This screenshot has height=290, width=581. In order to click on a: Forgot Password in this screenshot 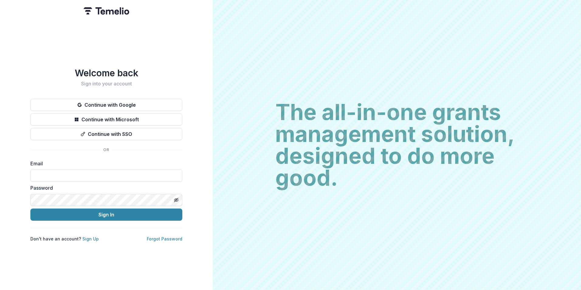, I will do `click(164, 239)`.